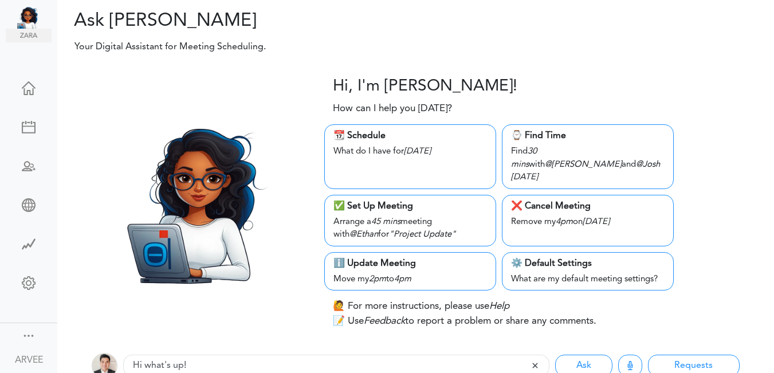 Image resolution: width=774 pixels, height=373 pixels. I want to click on div: ❌ Cancel Meeting, so click(588, 206).